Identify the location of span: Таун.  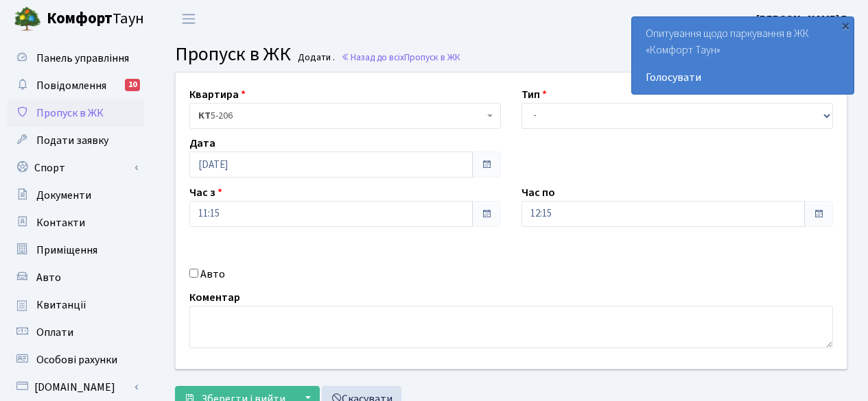
(95, 20).